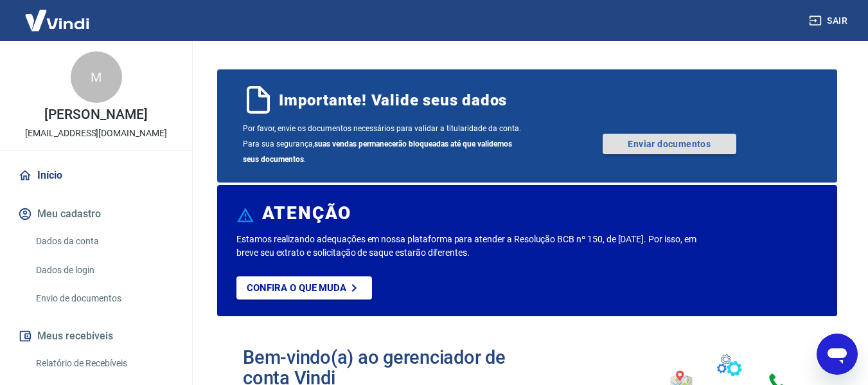 The height and width of the screenshot is (385, 868). Describe the element at coordinates (103, 241) in the screenshot. I see `a: Dados da conta` at that location.